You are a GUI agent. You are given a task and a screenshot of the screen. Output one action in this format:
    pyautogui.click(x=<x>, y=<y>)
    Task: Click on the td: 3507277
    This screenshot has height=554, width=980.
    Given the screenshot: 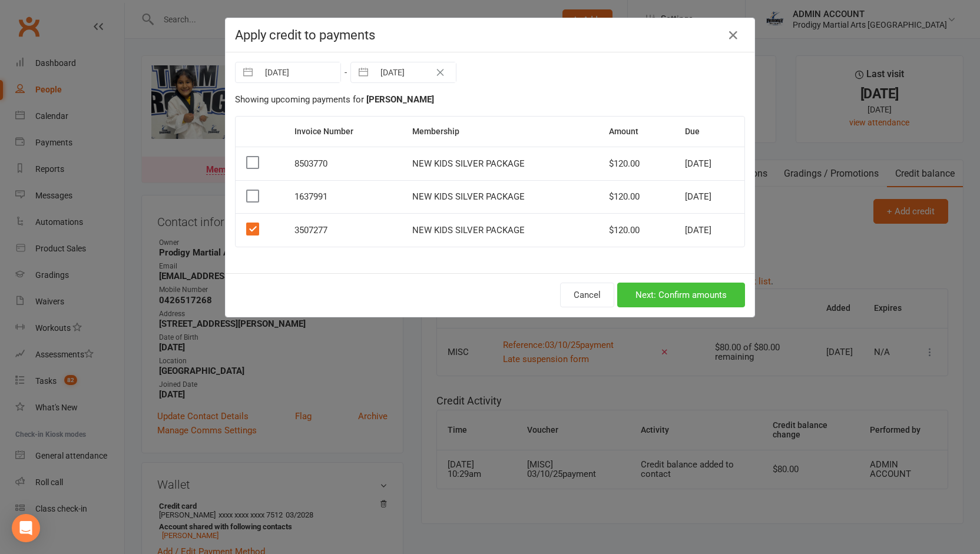 What is the action you would take?
    pyautogui.click(x=343, y=229)
    